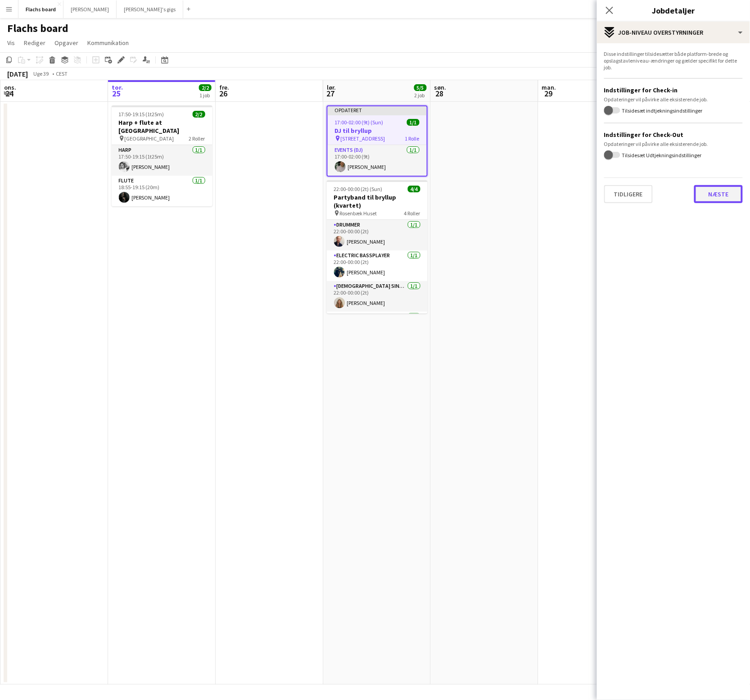 This screenshot has width=750, height=700. I want to click on h3: Indstillinger for Check-in, so click(674, 90).